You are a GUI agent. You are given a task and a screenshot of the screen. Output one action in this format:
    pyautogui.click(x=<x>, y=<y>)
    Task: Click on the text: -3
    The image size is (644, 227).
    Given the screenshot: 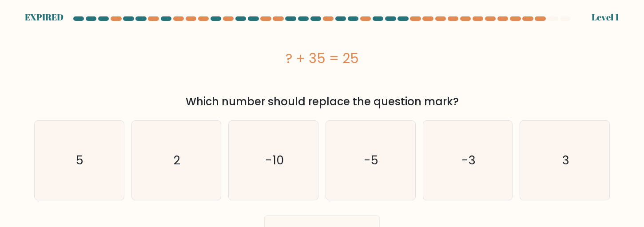 What is the action you would take?
    pyautogui.click(x=469, y=159)
    